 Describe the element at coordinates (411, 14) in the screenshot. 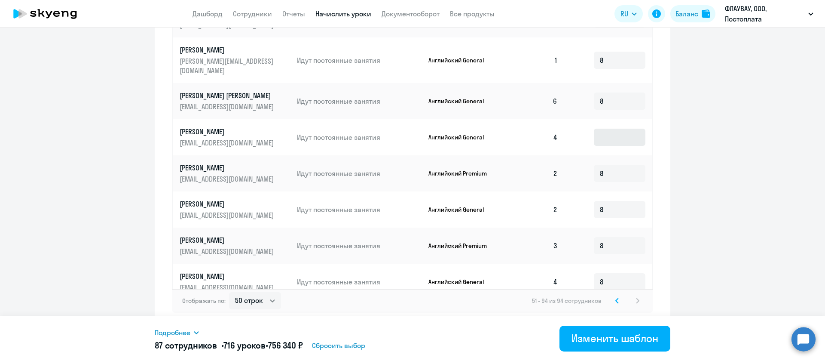

I see `a: Документооборот` at that location.